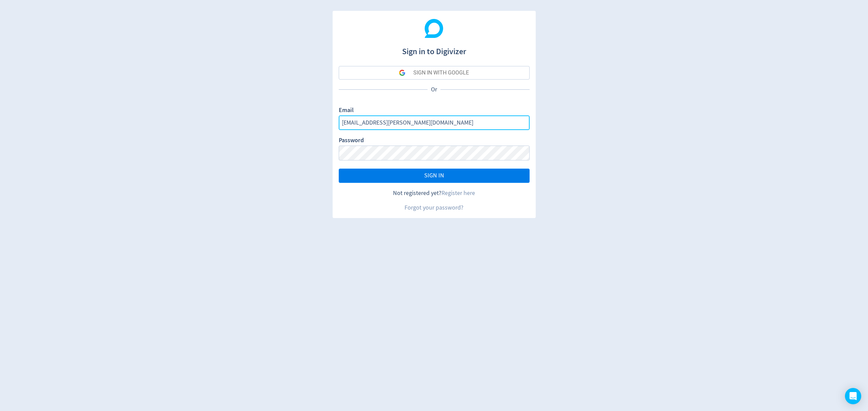  What do you see at coordinates (853, 396) in the screenshot?
I see `div: Open Intercom Messenger` at bounding box center [853, 396].